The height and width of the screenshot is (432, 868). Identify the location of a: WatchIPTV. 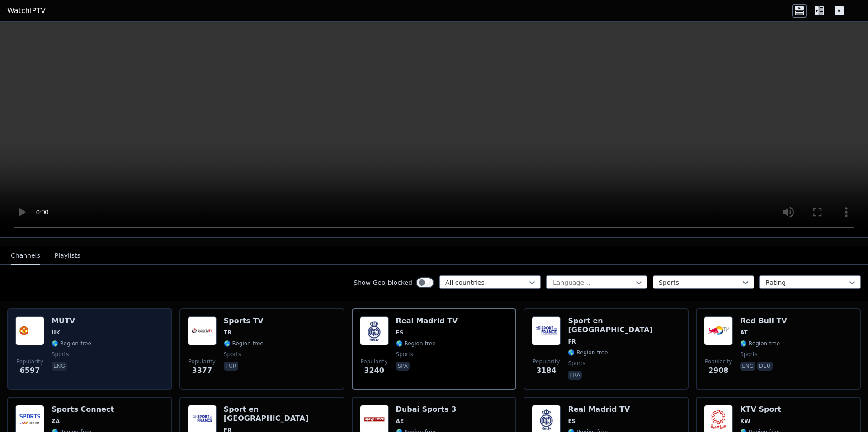
(27, 11).